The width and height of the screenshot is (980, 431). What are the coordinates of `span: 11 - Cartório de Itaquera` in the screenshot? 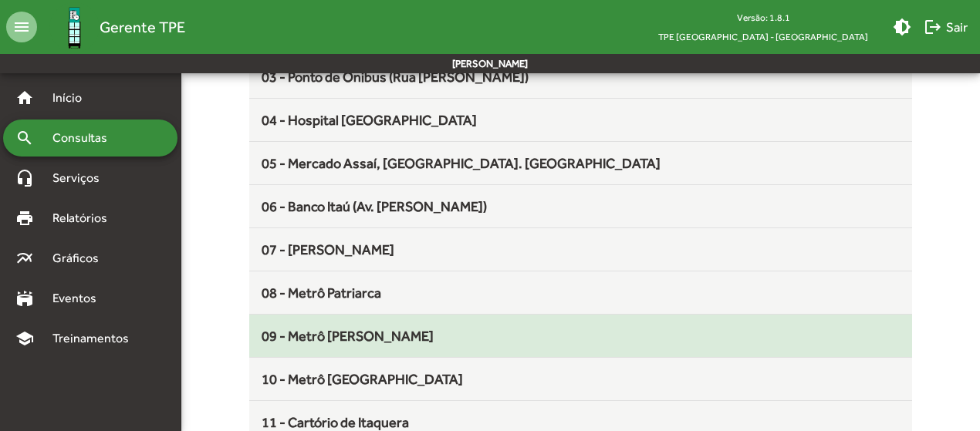 It's located at (335, 422).